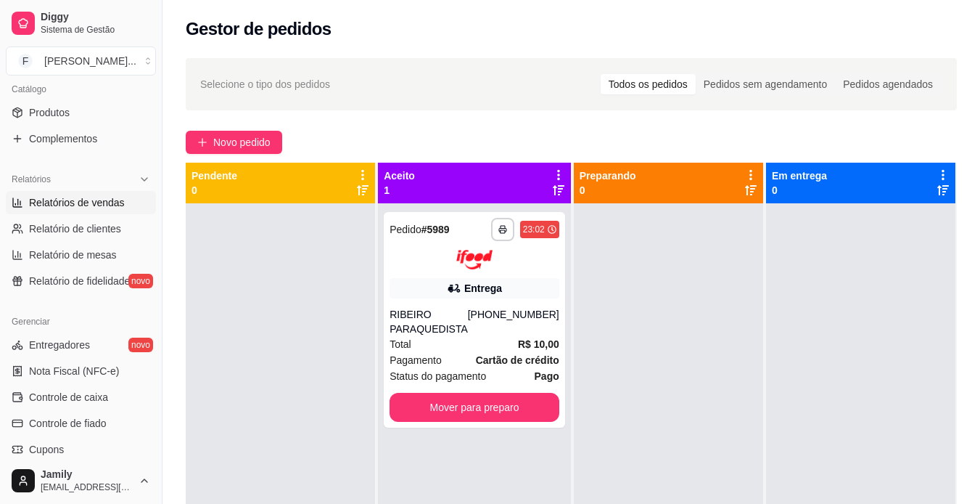 Image resolution: width=980 pixels, height=504 pixels. What do you see at coordinates (399, 176) in the screenshot?
I see `p: Aceito` at bounding box center [399, 176].